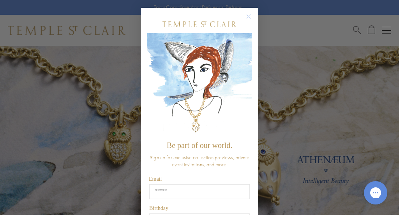 The image size is (399, 215). I want to click on span: Birthday, so click(159, 208).